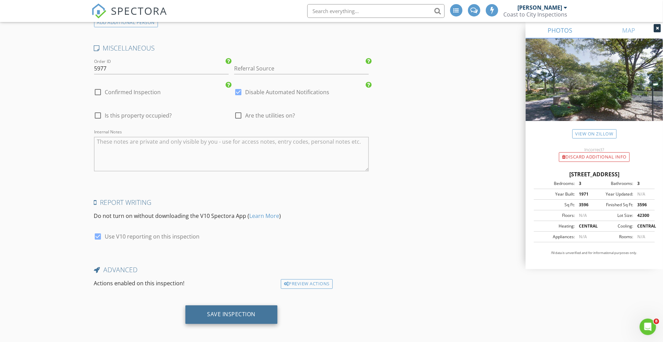 The image size is (663, 342). What do you see at coordinates (594, 88) in the screenshot?
I see `img: streetview` at bounding box center [594, 88].